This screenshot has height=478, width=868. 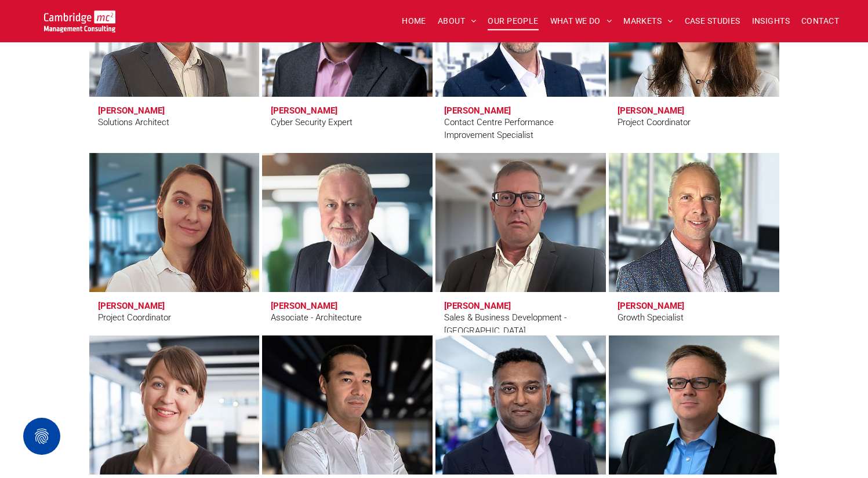 What do you see at coordinates (520, 406) in the screenshot?
I see `a: Rachi Weerasinghe | Digital & Innovation | Cambridge Management Consulting` at bounding box center [520, 406].